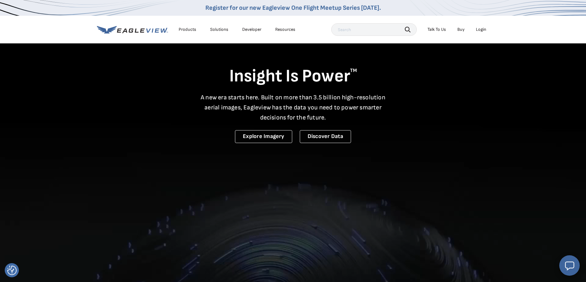  What do you see at coordinates (285, 30) in the screenshot?
I see `div: Resources` at bounding box center [285, 30].